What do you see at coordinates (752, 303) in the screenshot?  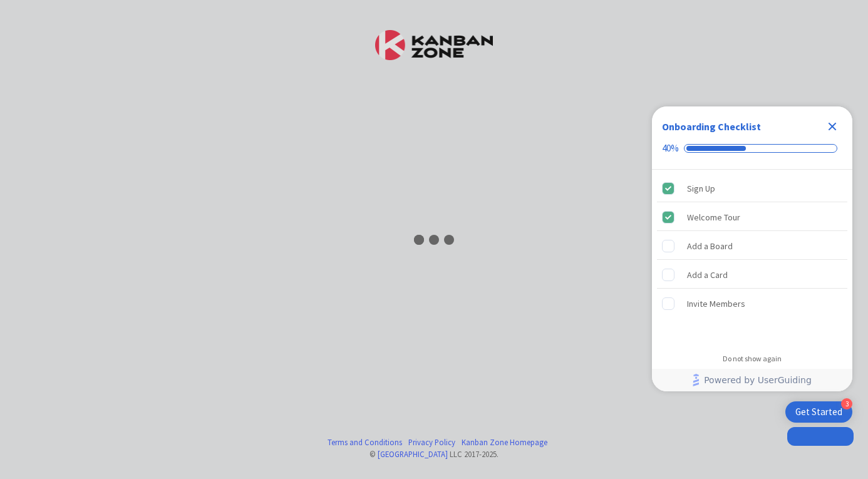 I see `div: Invite Members is incomplete.` at bounding box center [752, 303].